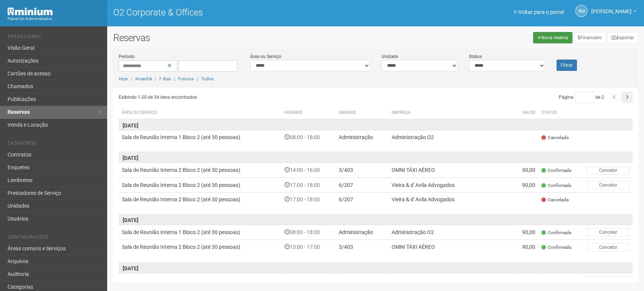 This screenshot has height=291, width=644. Describe the element at coordinates (581, 98) in the screenshot. I see `span: Página de 2` at that location.